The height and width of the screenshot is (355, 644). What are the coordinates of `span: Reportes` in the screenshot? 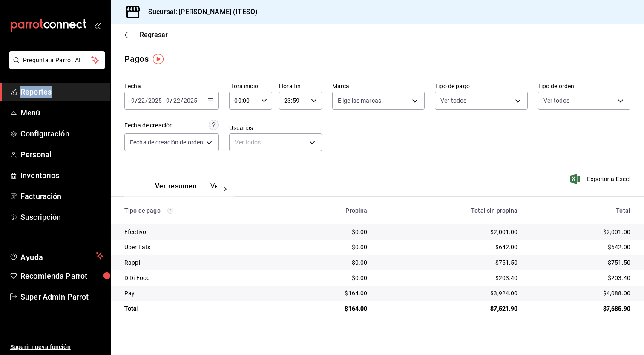 It's located at (62, 92).